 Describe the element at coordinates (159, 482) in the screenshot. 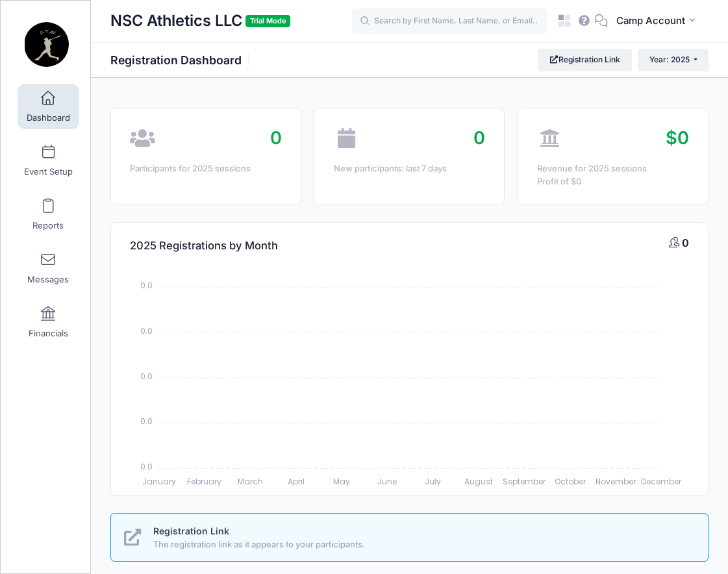

I see `tspan: January` at that location.